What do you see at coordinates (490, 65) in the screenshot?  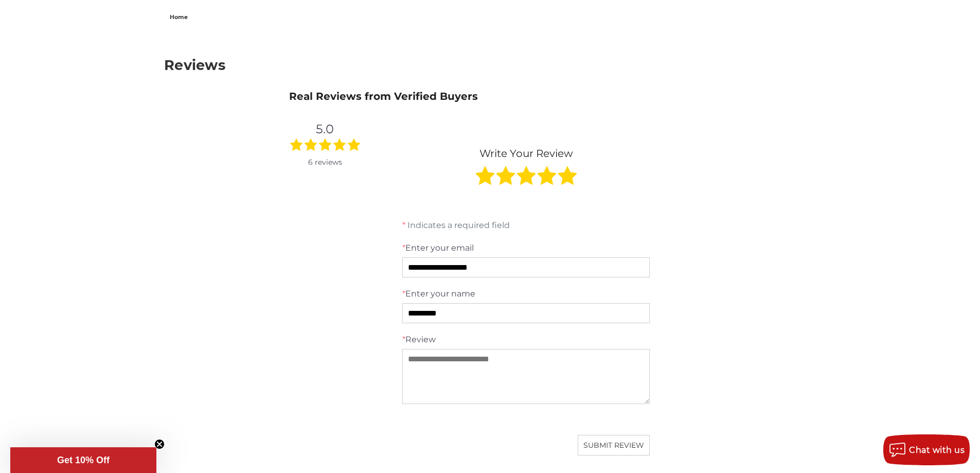 I see `h1: Reviews` at bounding box center [490, 65].